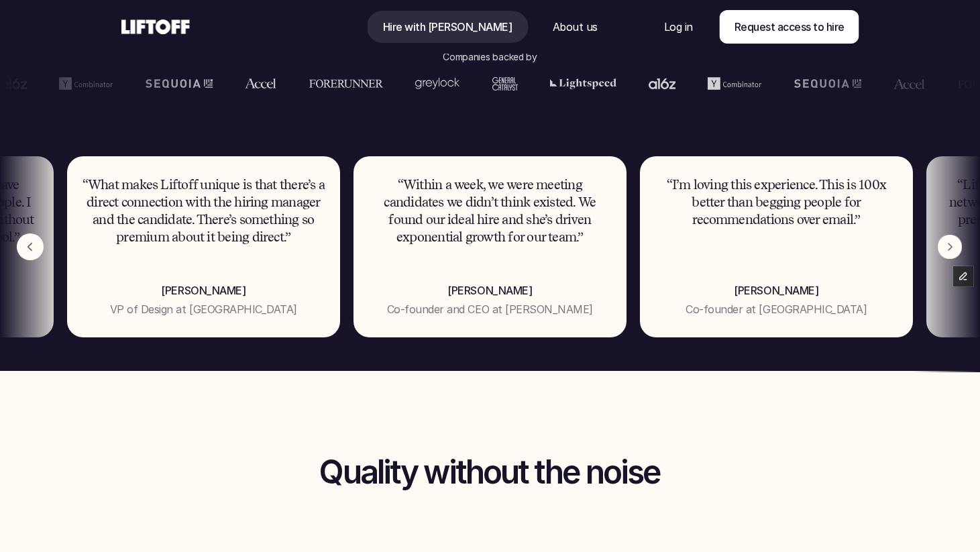 Image resolution: width=980 pixels, height=552 pixels. What do you see at coordinates (490, 57) in the screenshot?
I see `p: Companies backed by` at bounding box center [490, 57].